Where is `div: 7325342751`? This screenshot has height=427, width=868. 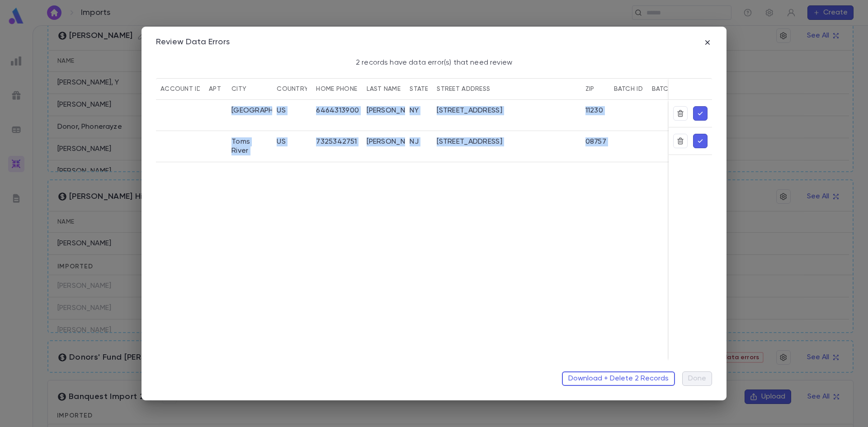
div: 7325342751 is located at coordinates (337, 142).